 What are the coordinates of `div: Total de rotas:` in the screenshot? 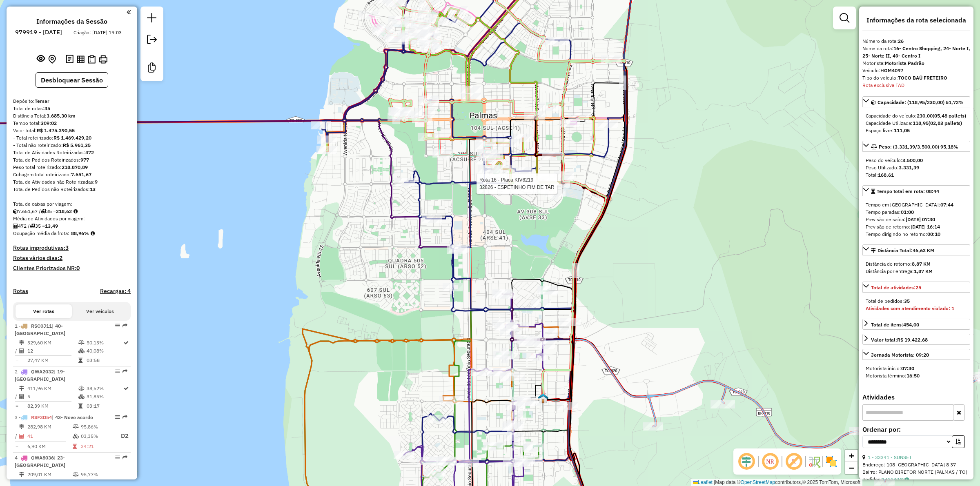 It's located at (72, 108).